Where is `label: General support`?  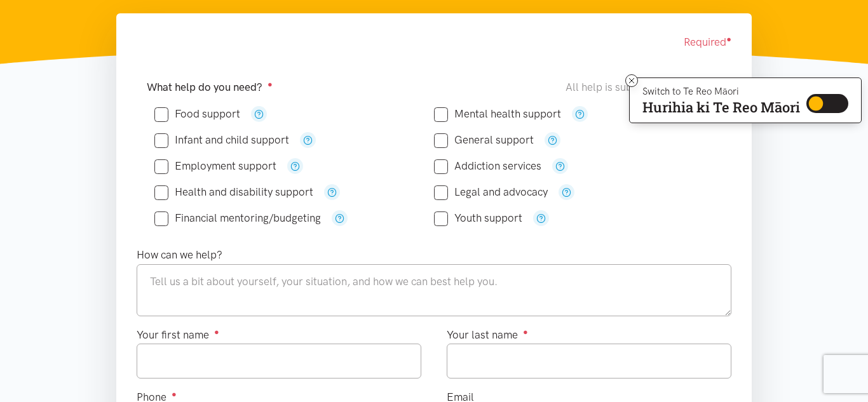 label: General support is located at coordinates (484, 139).